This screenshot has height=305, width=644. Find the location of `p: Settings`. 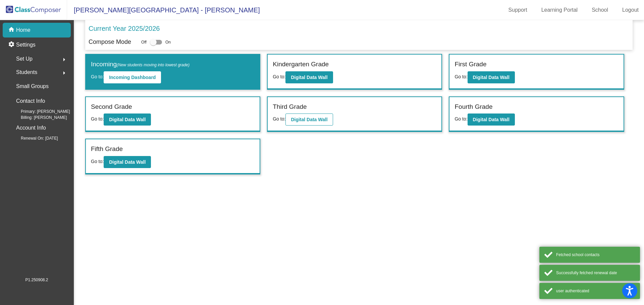

p: Settings is located at coordinates (25, 45).